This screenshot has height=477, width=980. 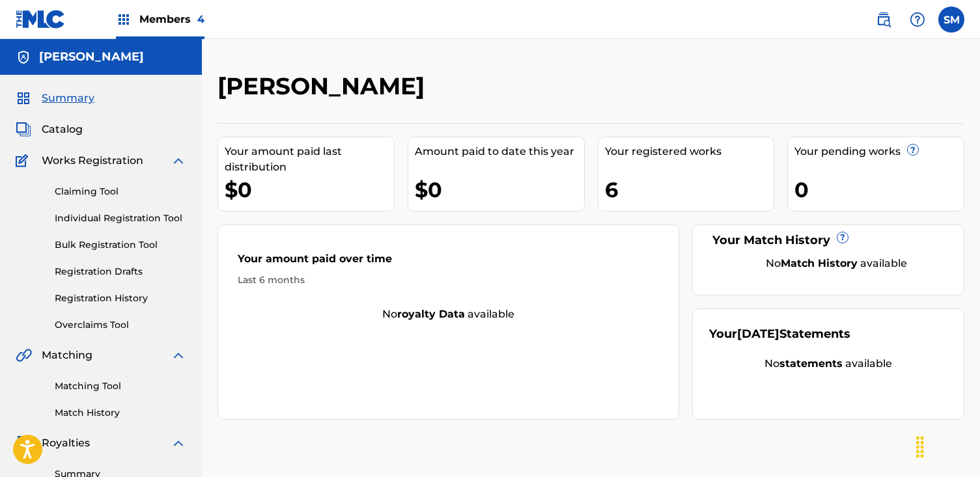 I want to click on div: Your registered works, so click(x=689, y=151).